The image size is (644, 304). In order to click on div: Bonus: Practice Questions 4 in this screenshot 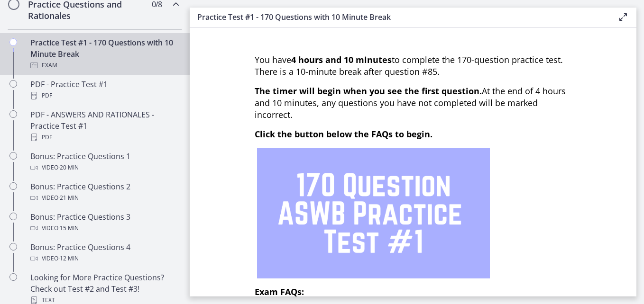, I will do `click(104, 253)`.